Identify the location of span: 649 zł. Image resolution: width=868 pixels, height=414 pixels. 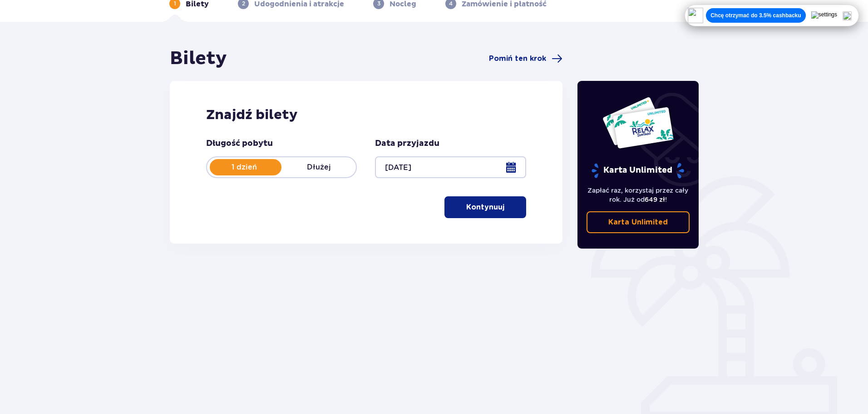
(655, 199).